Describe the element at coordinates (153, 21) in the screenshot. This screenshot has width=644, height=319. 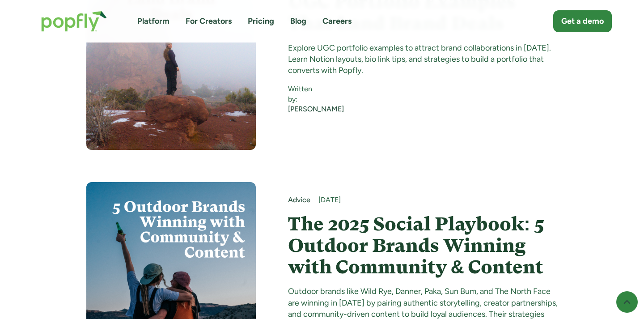
I see `a: Platform` at that location.